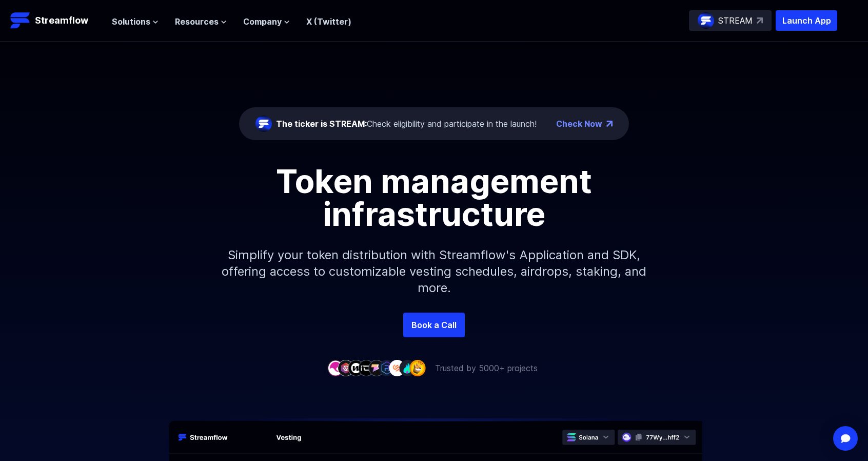 This screenshot has width=868, height=461. Describe the element at coordinates (487, 368) in the screenshot. I see `p: Trusted by 5000+ projects` at that location.